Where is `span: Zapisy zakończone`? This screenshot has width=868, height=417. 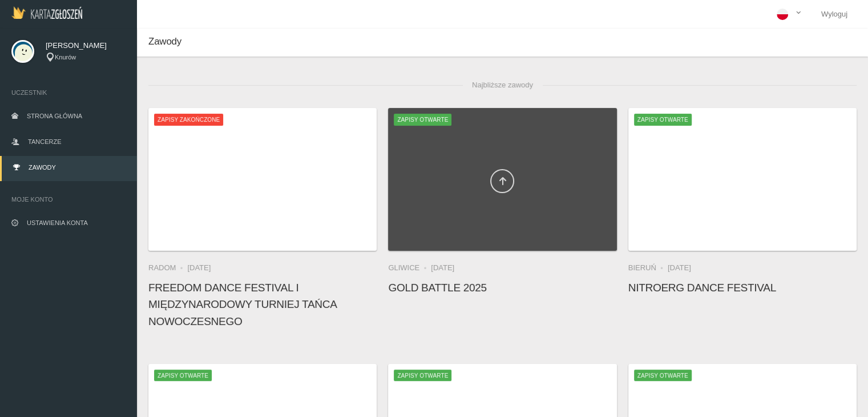 span: Zapisy zakończone is located at coordinates (188, 120).